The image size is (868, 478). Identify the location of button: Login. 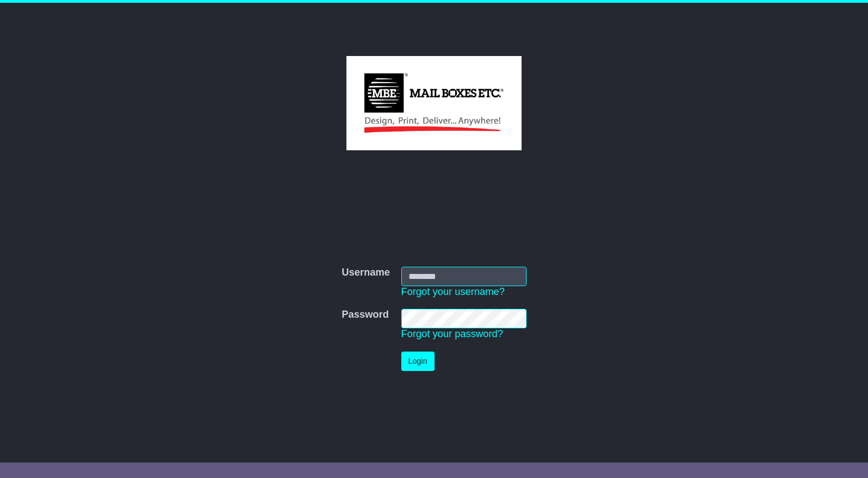
(418, 361).